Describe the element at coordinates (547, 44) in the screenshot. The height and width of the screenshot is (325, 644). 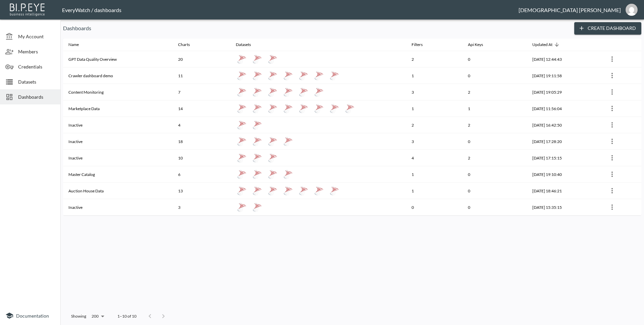
I see `span: Updated At` at that location.